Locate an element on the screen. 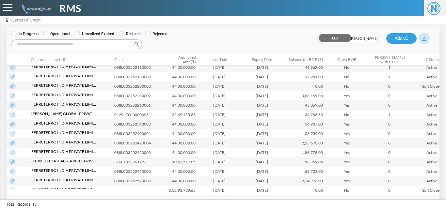 The image size is (446, 209). label: Search: is located at coordinates (77, 44).